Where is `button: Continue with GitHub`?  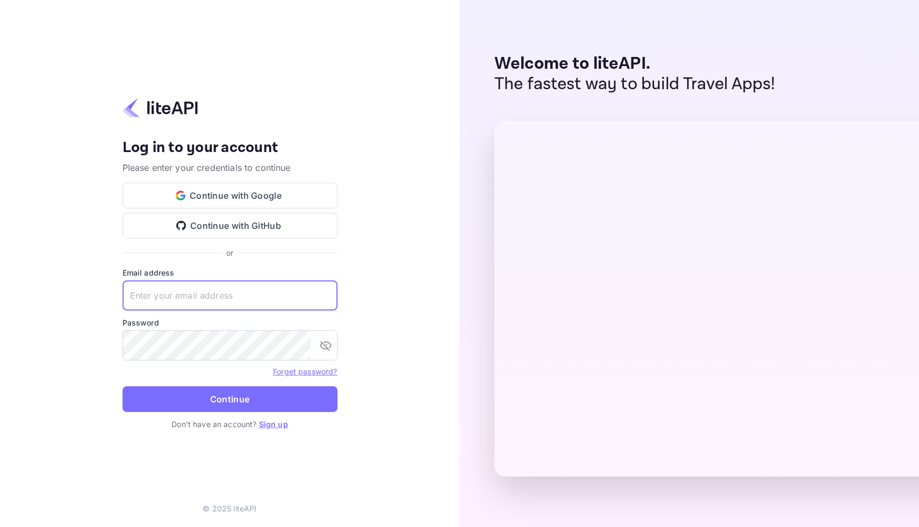 button: Continue with GitHub is located at coordinates (230, 226).